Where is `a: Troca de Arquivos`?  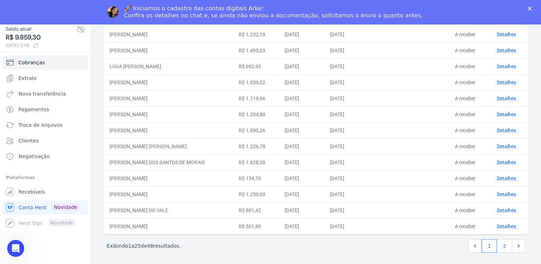
a: Troca de Arquivos is located at coordinates (45, 125).